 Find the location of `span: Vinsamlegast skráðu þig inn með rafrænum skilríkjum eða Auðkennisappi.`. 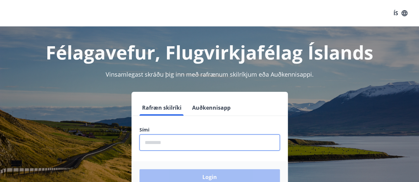

span: Vinsamlegast skráðu þig inn með rafrænum skilríkjum eða Auðkennisappi. is located at coordinates (210, 74).